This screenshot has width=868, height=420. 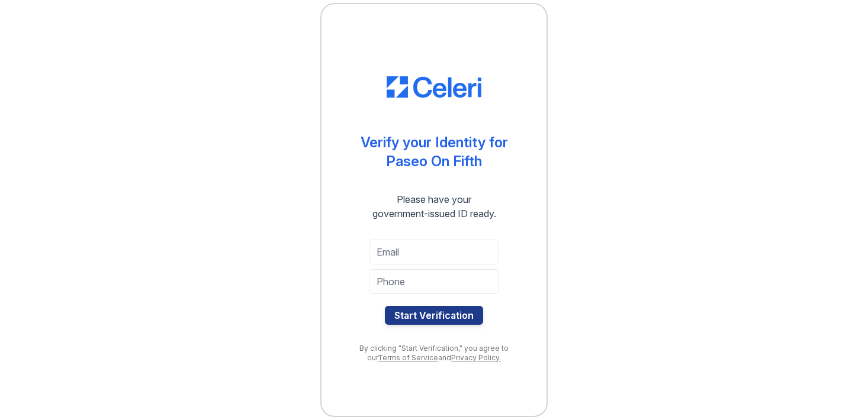 What do you see at coordinates (434, 152) in the screenshot?
I see `div: Verify your Identity for Paseo On Fifth` at bounding box center [434, 152].